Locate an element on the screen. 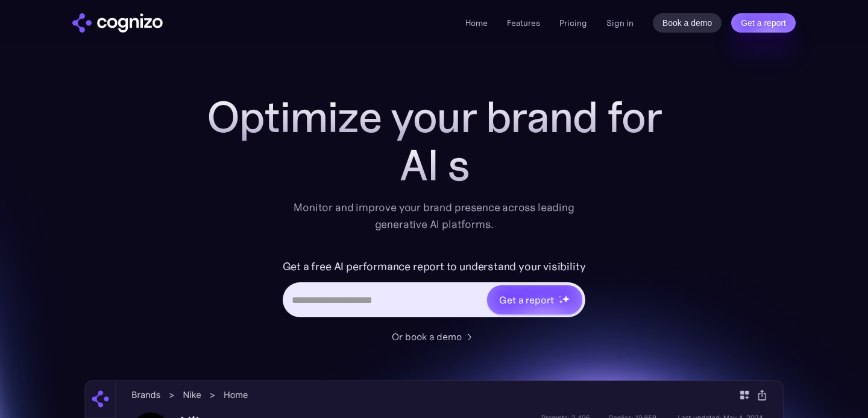 This screenshot has height=418, width=868. a: home is located at coordinates (117, 23).